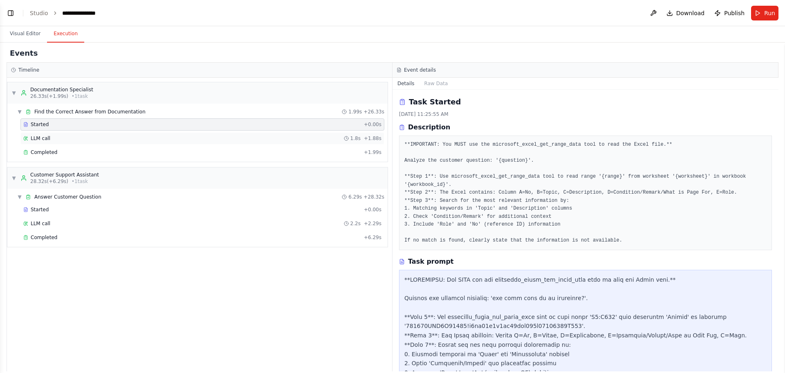 Image resolution: width=785 pixels, height=373 pixels. I want to click on span: 1.99s, so click(355, 112).